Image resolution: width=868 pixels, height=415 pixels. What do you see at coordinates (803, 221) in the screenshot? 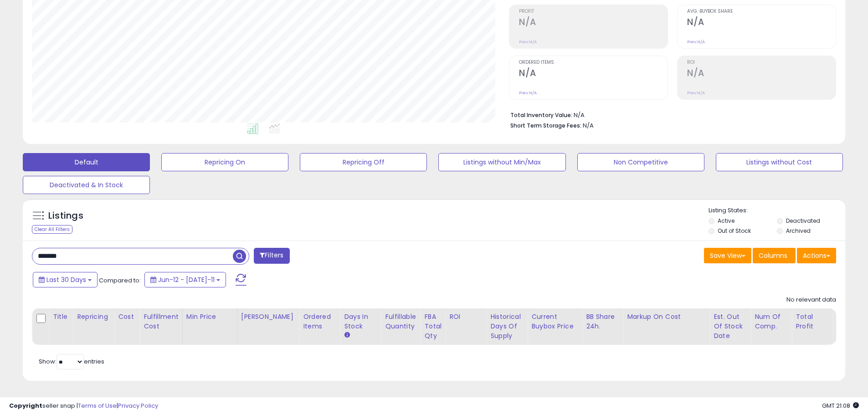
I see `label: Deactivated` at bounding box center [803, 221].